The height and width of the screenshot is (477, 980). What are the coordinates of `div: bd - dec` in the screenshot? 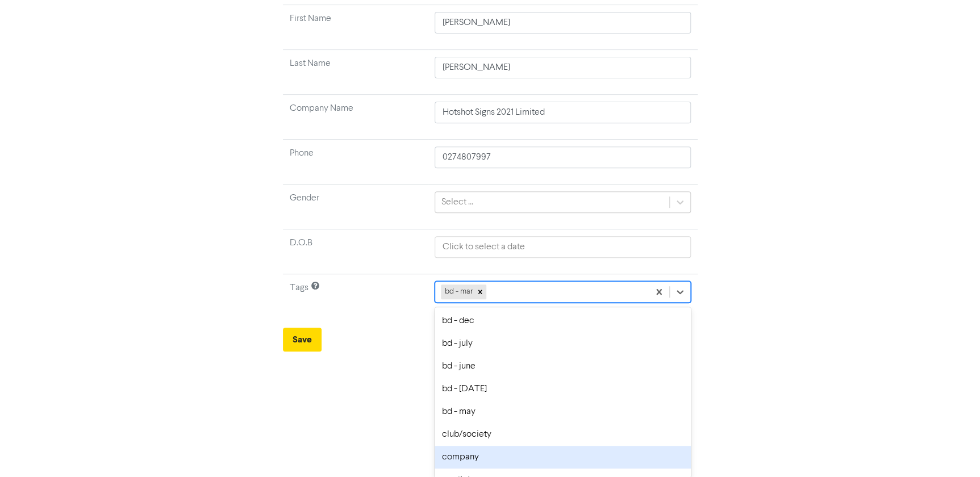 It's located at (563, 321).